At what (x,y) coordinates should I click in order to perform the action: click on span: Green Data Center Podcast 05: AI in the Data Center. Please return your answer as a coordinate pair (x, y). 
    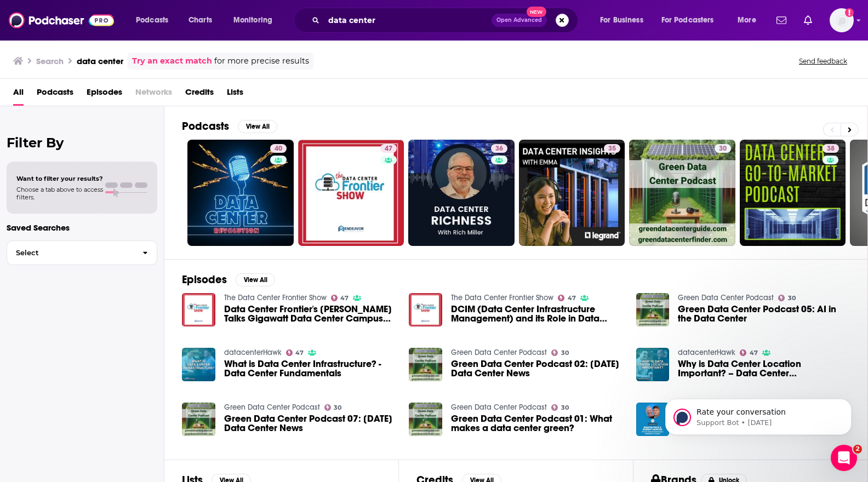
    Looking at the image, I should click on (764, 313).